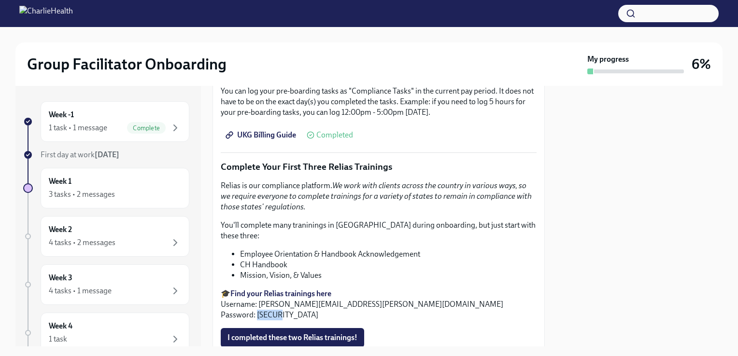 The width and height of the screenshot is (738, 356). Describe the element at coordinates (388, 255) in the screenshot. I see `li: Employee Orientation & Handbook Acknowledgement` at that location.